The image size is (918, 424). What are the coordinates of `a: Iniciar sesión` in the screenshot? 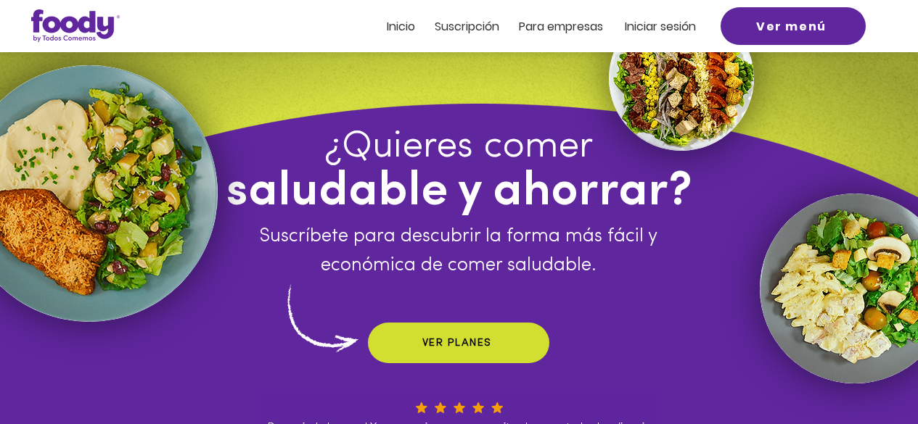 It's located at (660, 26).